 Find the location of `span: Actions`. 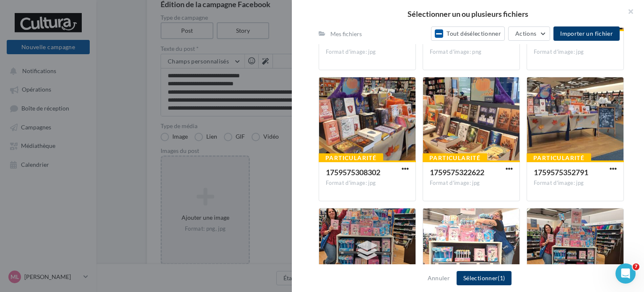

span: Actions is located at coordinates (526, 33).